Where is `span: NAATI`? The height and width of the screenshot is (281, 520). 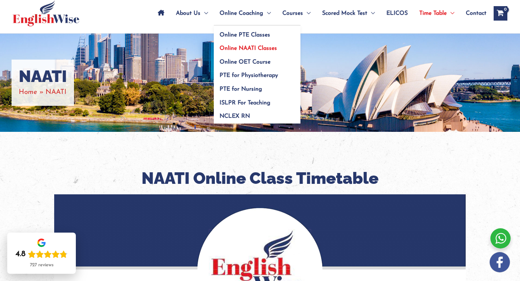 span: NAATI is located at coordinates (56, 92).